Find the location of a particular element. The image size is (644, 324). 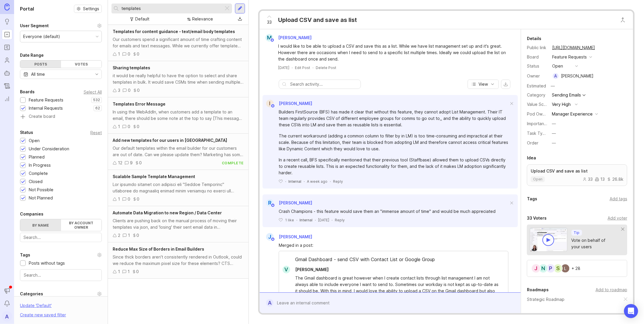

div: Tags is located at coordinates (532, 199).